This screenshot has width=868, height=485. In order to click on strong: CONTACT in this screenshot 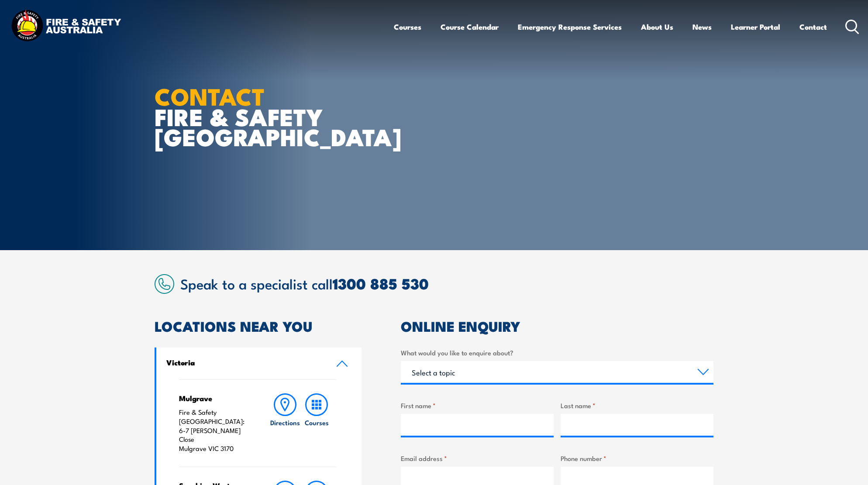, I will do `click(209, 95)`.